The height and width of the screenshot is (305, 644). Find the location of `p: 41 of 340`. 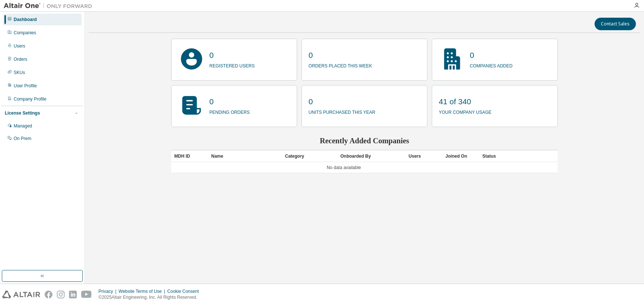

p: 41 of 340 is located at coordinates (465, 102).